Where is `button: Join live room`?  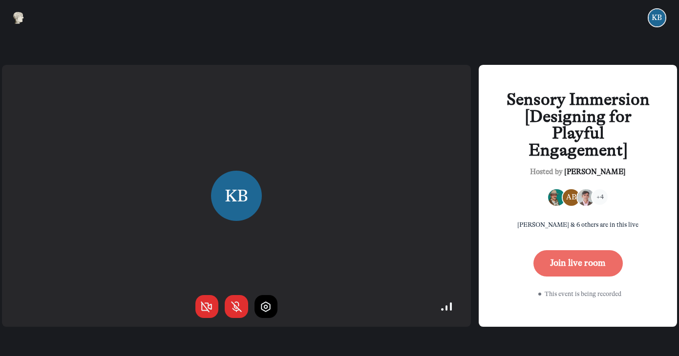
button: Join live room is located at coordinates (578, 264).